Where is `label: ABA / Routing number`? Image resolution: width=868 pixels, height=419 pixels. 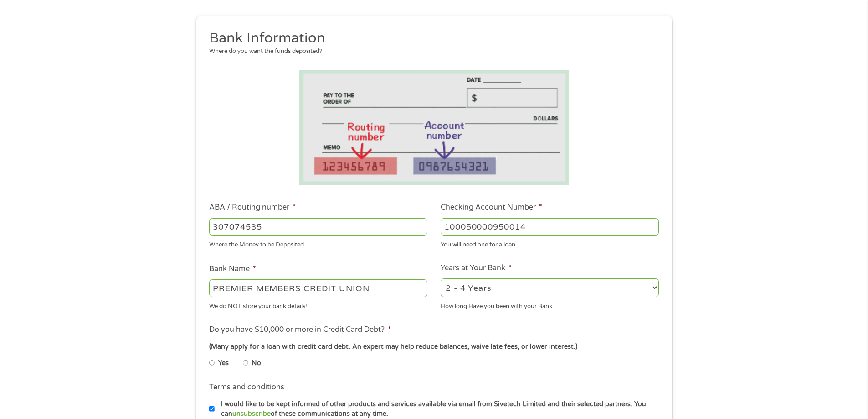 label: ABA / Routing number is located at coordinates (253, 207).